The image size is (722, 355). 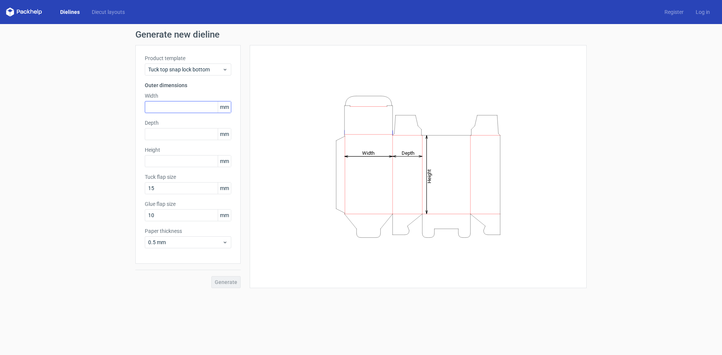 What do you see at coordinates (408, 153) in the screenshot?
I see `tspan: Depth` at bounding box center [408, 153].